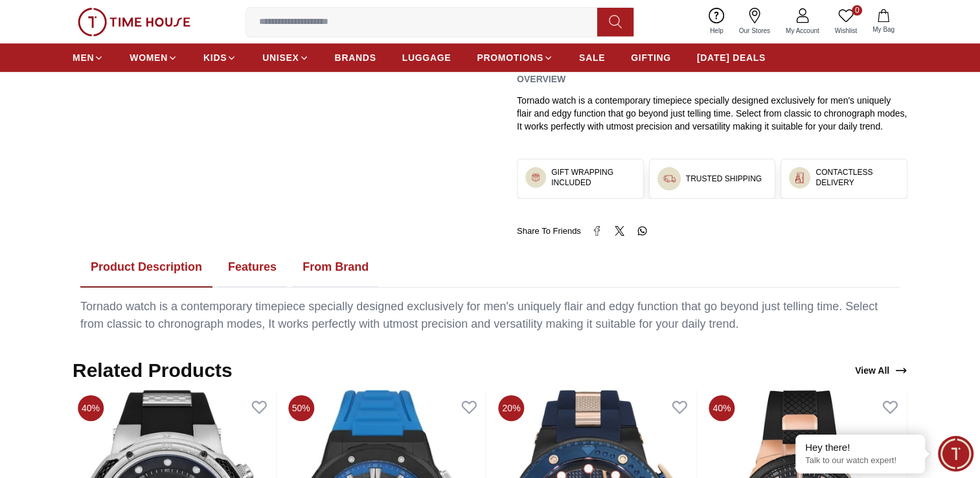 The height and width of the screenshot is (478, 980). I want to click on h2: Related Products, so click(152, 370).